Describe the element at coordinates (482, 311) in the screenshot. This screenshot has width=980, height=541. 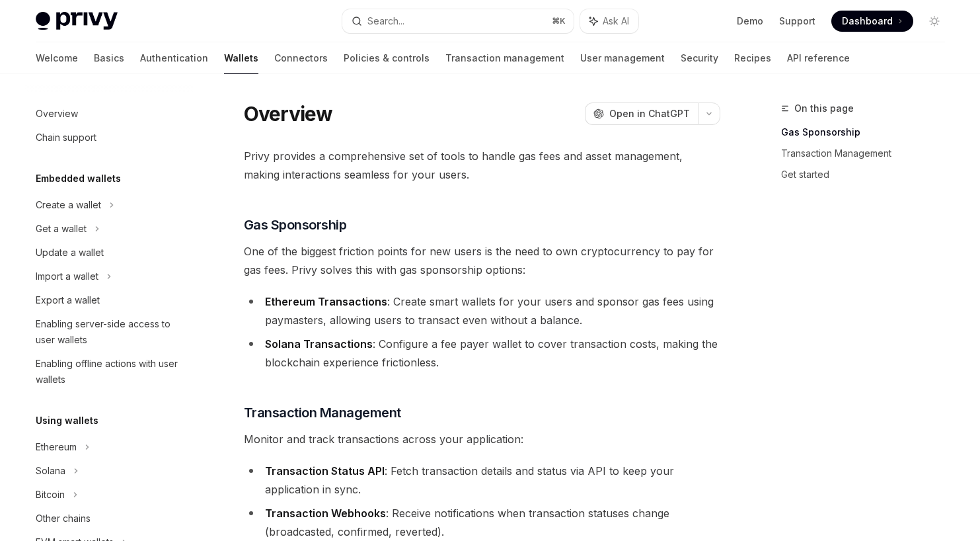
I see `li: : Create smart wallets for your users and sponsor gas fees using paymasters, allowing users to tr...` at that location.